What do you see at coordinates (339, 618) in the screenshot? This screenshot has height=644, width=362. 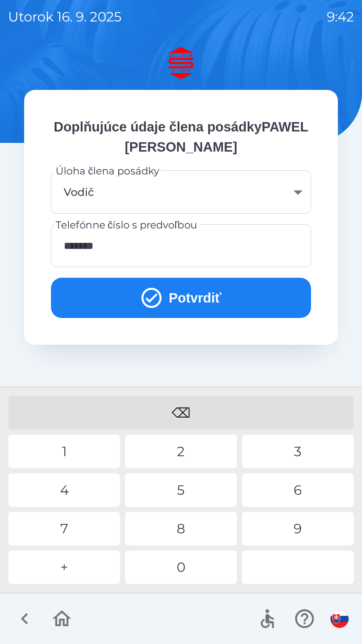 I see `img: sk flag` at bounding box center [339, 618].